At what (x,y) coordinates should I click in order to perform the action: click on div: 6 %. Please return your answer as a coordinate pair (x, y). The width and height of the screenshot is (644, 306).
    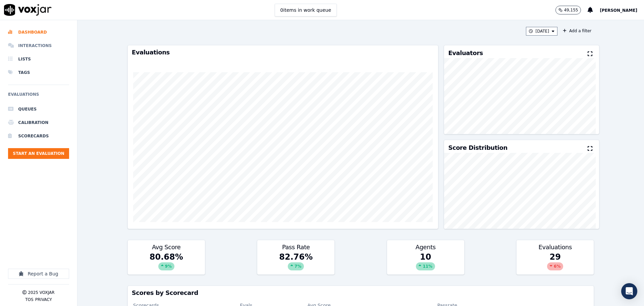
    Looking at the image, I should click on (555, 266).